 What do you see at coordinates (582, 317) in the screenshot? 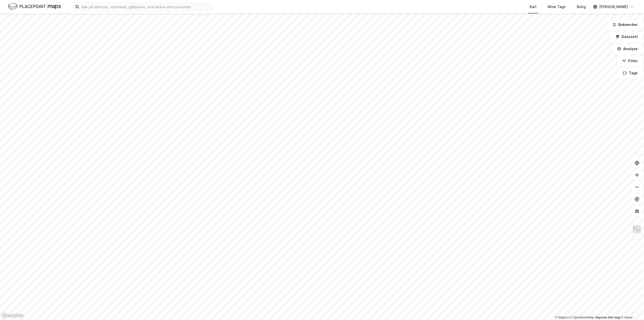
I see `a: OpenStreetMap` at bounding box center [582, 317].